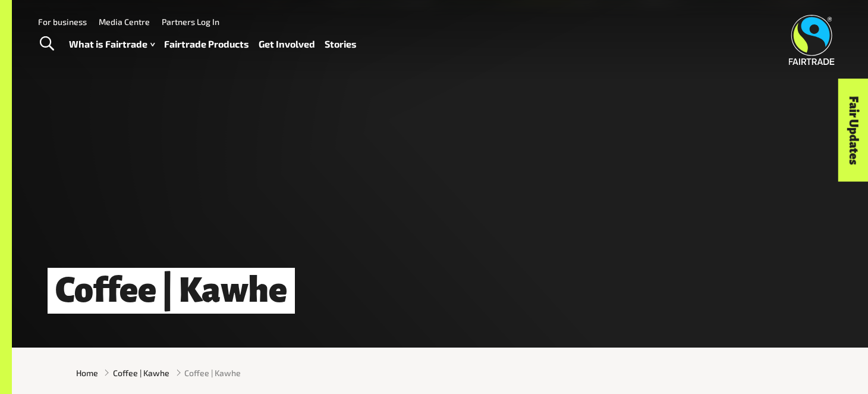 The width and height of the screenshot is (868, 394). I want to click on img: Fairtrade Australia New Zealand logo, so click(811, 40).